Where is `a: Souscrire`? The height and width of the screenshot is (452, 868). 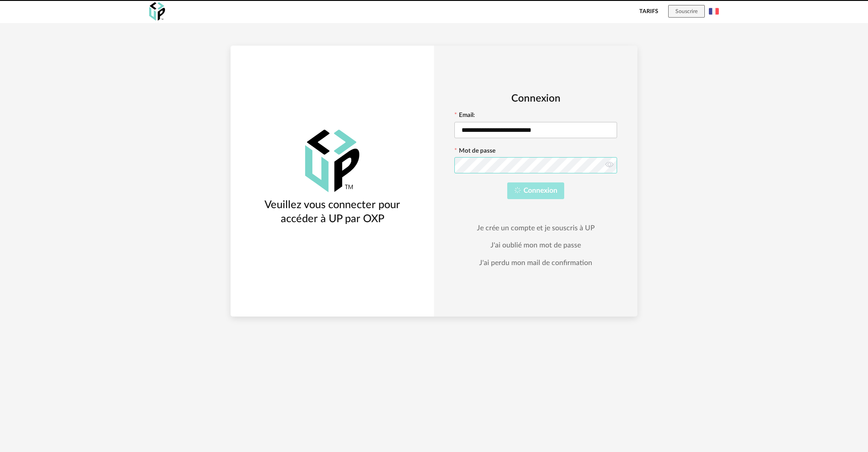
a: Souscrire is located at coordinates (686, 11).